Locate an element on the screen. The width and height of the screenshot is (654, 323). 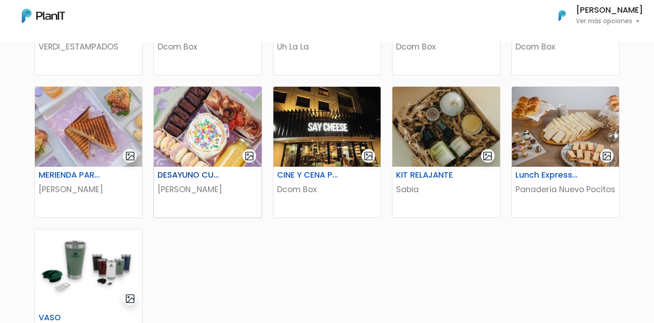
img: thumb_thumb_194E8C92-9FC3-430B-9E41-01D9E9B75AED.jpeg is located at coordinates (89, 127).